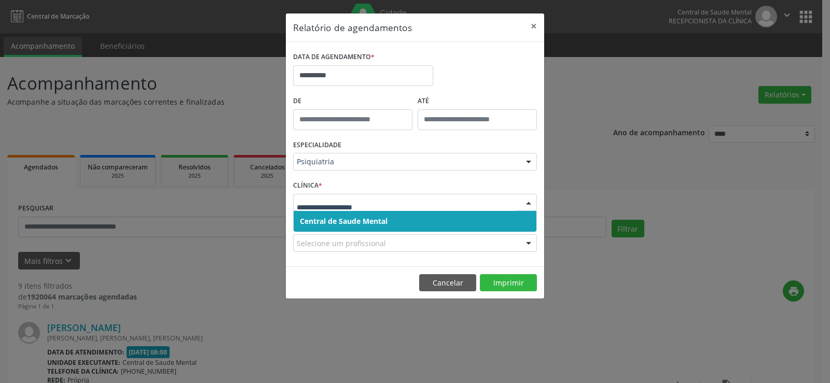 Image resolution: width=830 pixels, height=383 pixels. What do you see at coordinates (406, 162) in the screenshot?
I see `span: Psiquiatria` at bounding box center [406, 162].